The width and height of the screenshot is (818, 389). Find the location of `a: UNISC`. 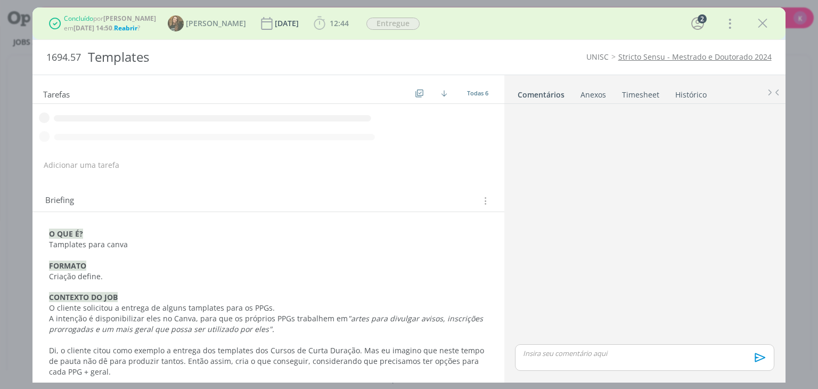

a: UNISC is located at coordinates (597, 56).